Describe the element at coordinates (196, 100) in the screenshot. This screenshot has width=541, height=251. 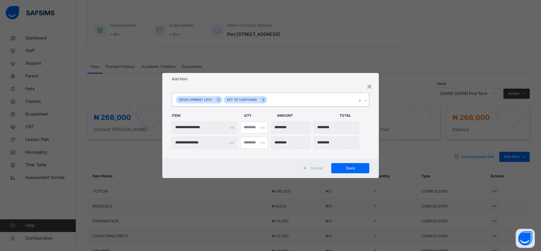
I see `div: DEVELOPMENT LEVY` at that location.